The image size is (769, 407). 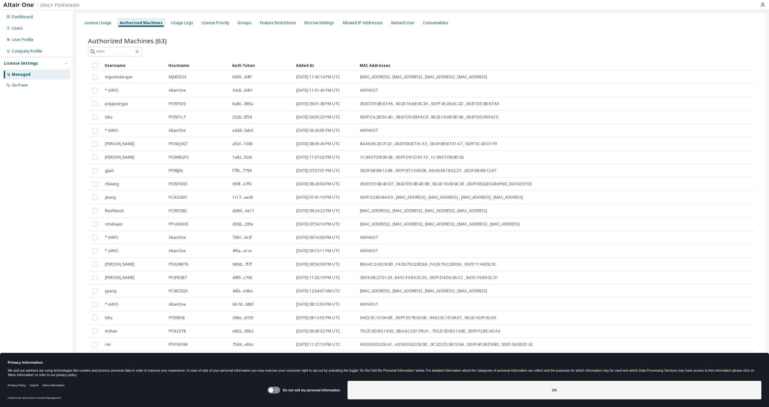 What do you see at coordinates (243, 211) in the screenshot?
I see `span: dd60...4a17` at bounding box center [243, 211].